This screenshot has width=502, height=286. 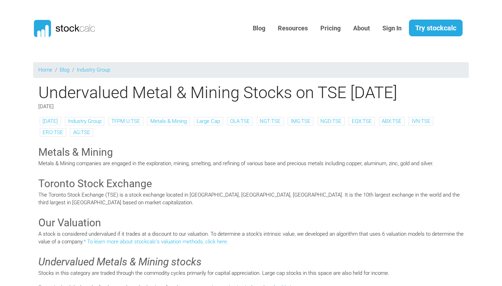 I want to click on a: NGD:TSE, so click(x=331, y=121).